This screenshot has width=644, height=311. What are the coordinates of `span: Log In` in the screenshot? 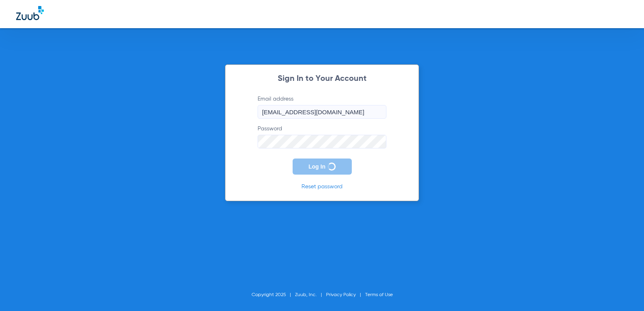 It's located at (317, 166).